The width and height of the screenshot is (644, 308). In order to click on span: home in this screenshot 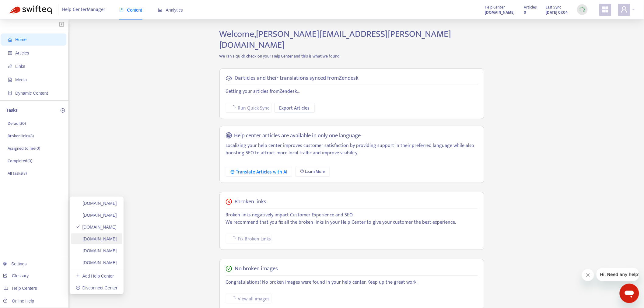, I will do `click(10, 40)`.